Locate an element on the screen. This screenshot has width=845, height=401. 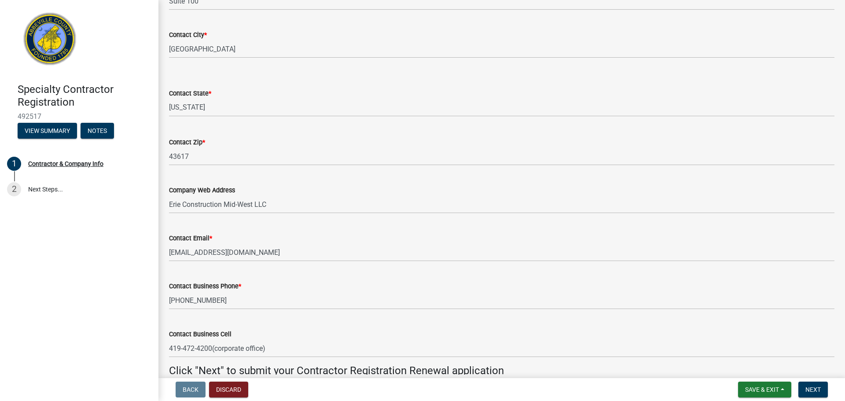
label: Contact Email is located at coordinates (191, 239).